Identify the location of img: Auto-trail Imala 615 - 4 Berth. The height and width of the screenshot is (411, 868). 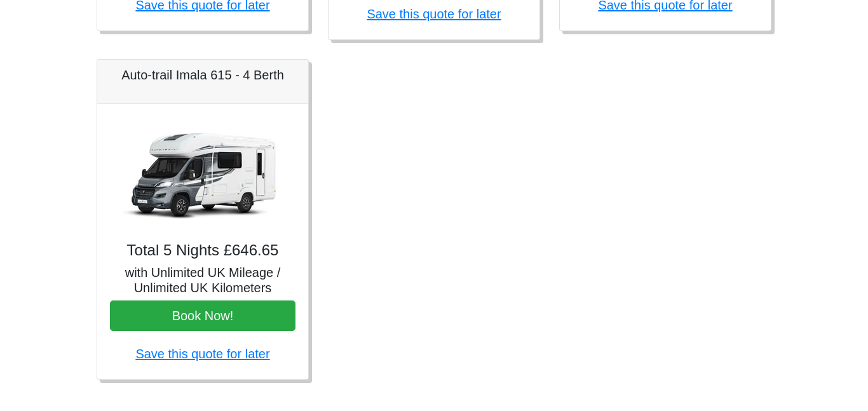
(203, 174).